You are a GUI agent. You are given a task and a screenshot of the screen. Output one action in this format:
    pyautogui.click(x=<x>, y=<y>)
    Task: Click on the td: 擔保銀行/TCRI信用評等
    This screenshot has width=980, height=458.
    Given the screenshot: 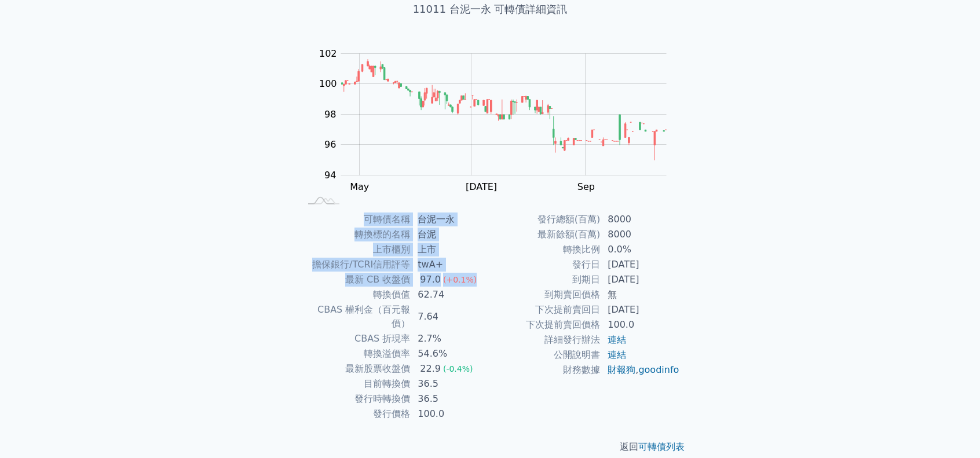 What is the action you would take?
    pyautogui.click(x=355, y=265)
    